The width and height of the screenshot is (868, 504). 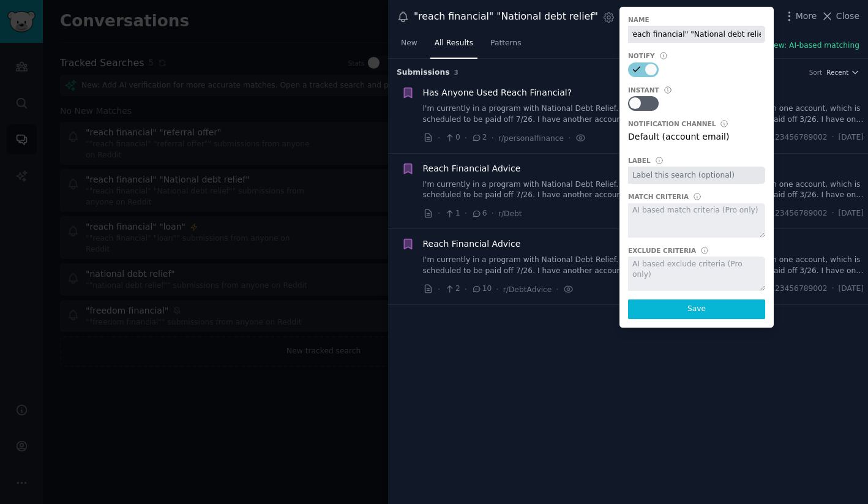 What do you see at coordinates (531, 138) in the screenshot?
I see `span: r/personalfinance` at bounding box center [531, 138].